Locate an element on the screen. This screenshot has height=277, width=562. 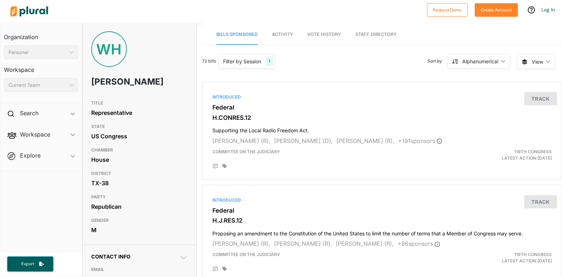
h3: EMAIL is located at coordinates (140, 270).